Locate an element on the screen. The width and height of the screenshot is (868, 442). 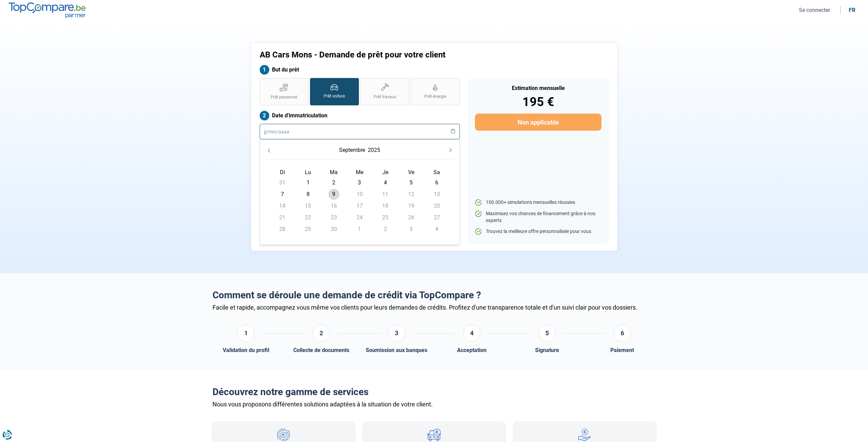
button: Non applicable is located at coordinates (538, 122).